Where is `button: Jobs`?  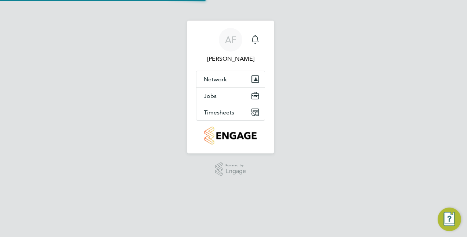 button: Jobs is located at coordinates (231, 96).